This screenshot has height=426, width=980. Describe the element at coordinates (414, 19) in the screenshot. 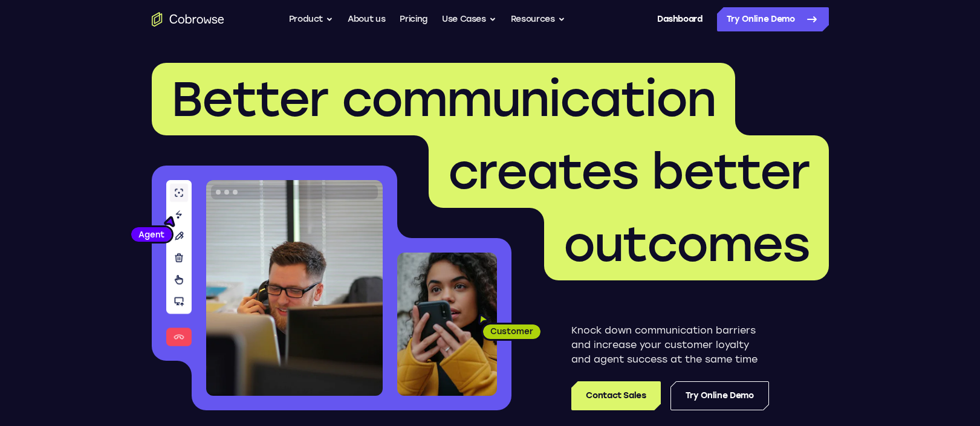

I see `a: Pricing` at that location.